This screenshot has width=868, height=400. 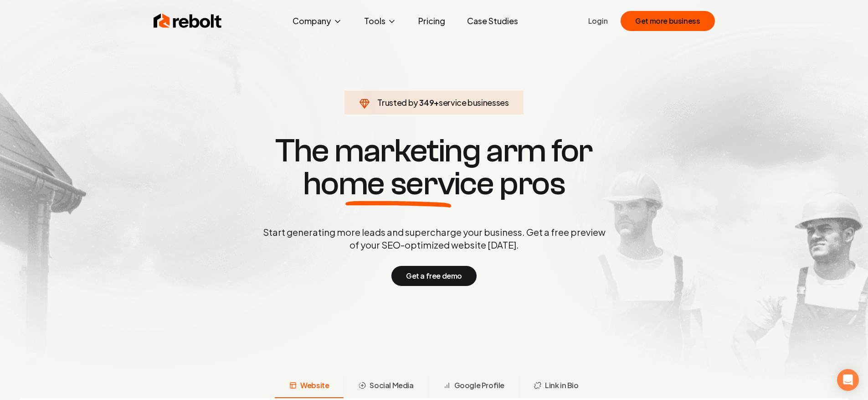 I want to click on button: Company, so click(x=317, y=21).